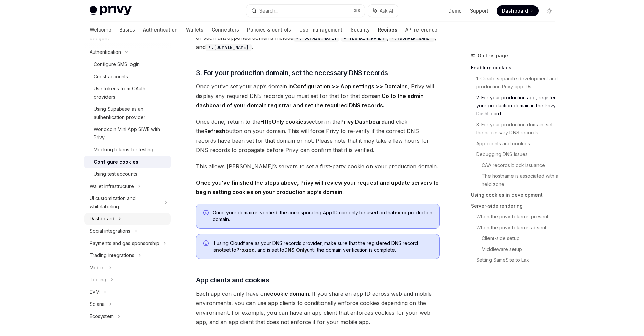 The height and width of the screenshot is (336, 644). What do you see at coordinates (127, 64) in the screenshot?
I see `a: Configure SMS login` at bounding box center [127, 64].